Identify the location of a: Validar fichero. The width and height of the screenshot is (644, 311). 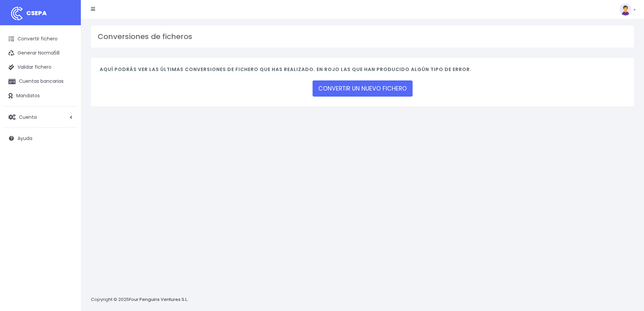
(41, 67).